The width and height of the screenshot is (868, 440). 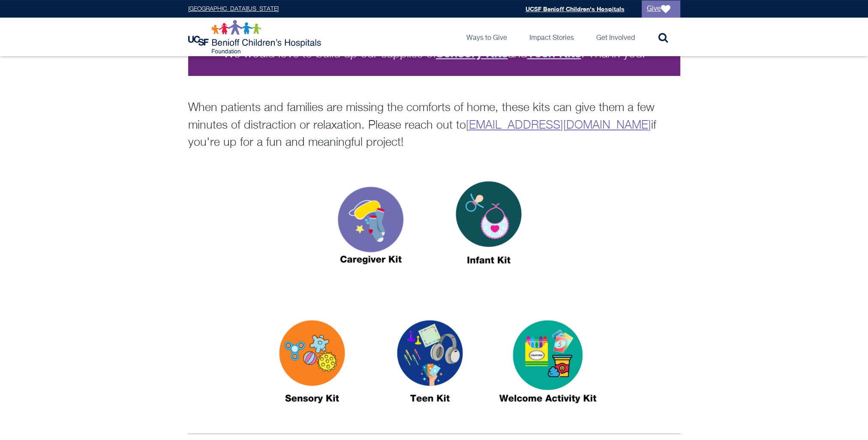 I want to click on a: Impact Stories, so click(x=552, y=37).